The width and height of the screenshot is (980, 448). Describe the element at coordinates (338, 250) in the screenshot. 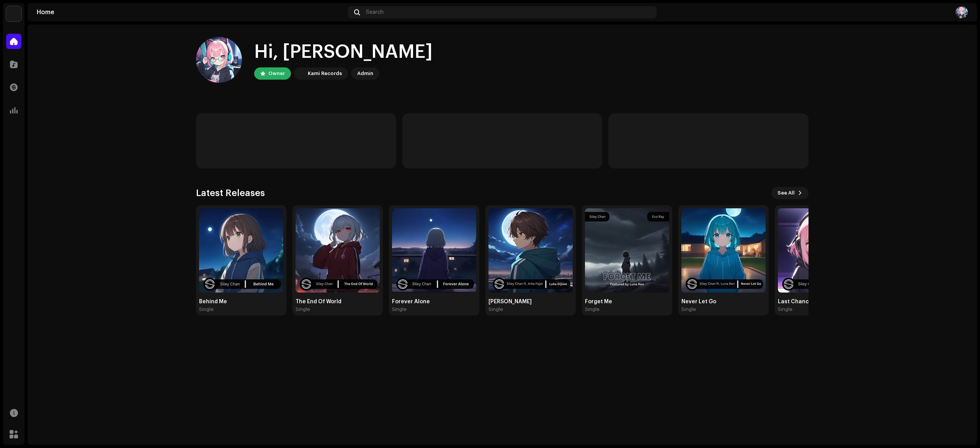

I see `img: 216d34b7-a0f9-4f47-b5ad-bbb2e3c08c14` at that location.